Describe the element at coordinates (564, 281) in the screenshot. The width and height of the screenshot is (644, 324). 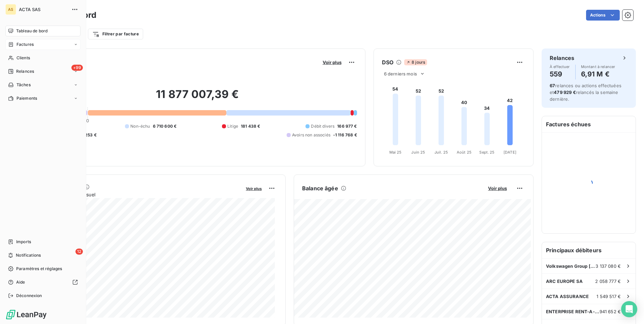
I see `span: ARC EUROPE SA` at that location.